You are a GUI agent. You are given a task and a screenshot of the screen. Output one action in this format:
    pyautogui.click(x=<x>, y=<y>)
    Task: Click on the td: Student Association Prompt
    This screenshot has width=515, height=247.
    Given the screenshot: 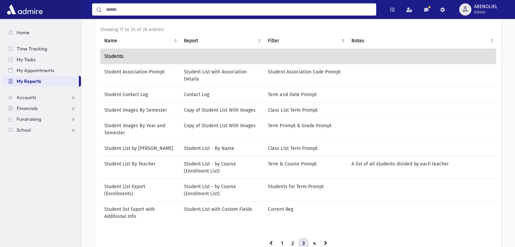 What is the action you would take?
    pyautogui.click(x=140, y=75)
    